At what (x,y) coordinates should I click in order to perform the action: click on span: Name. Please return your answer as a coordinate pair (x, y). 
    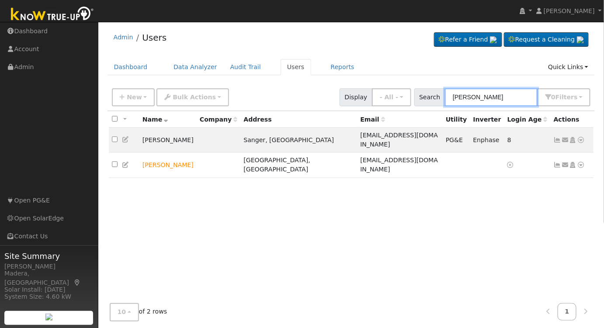
    Looking at the image, I should click on (155, 119).